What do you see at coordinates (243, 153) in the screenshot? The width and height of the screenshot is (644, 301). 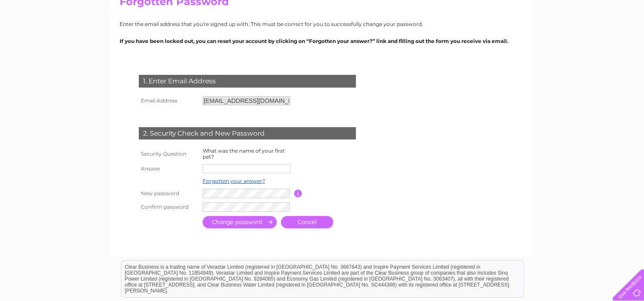 I see `label: What was the name of your first pet?` at bounding box center [243, 153].